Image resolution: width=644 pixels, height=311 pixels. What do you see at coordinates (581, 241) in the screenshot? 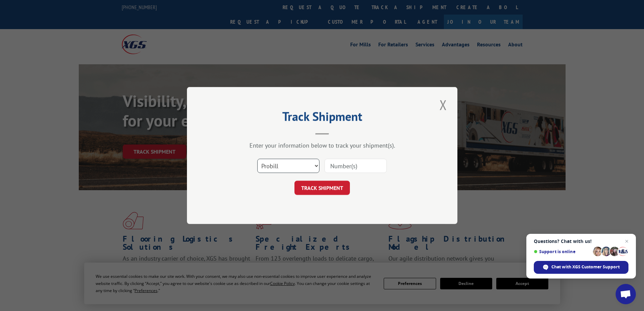
I see `span: Questions? Chat with us!` at bounding box center [581, 241].